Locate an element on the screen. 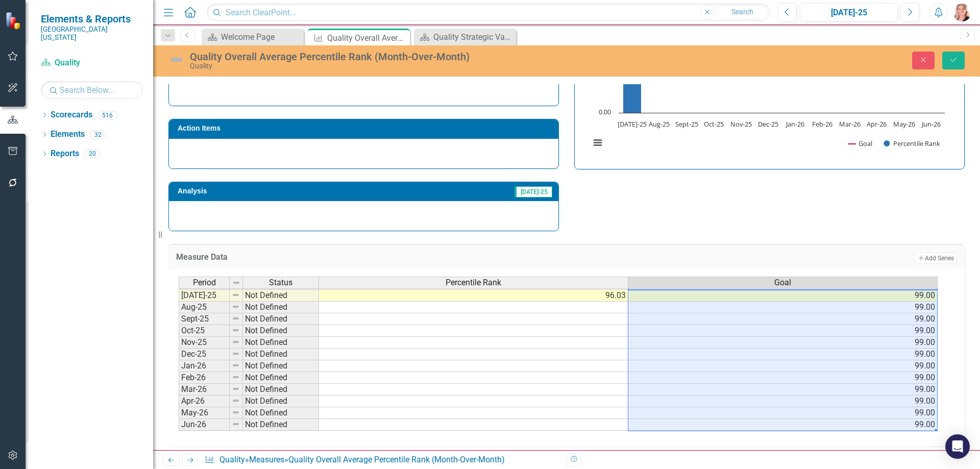  button: Show Percentile Rank is located at coordinates (912, 144).